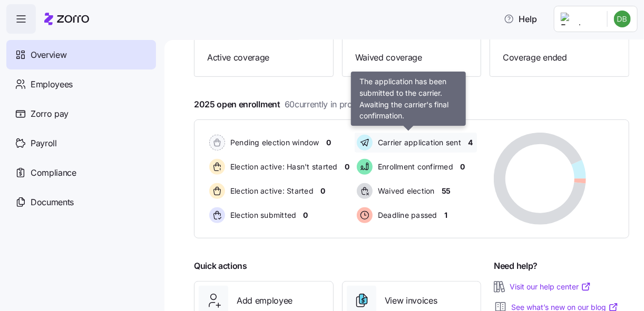 This screenshot has width=644, height=311. What do you see at coordinates (470, 143) in the screenshot?
I see `span: 4` at bounding box center [470, 143].